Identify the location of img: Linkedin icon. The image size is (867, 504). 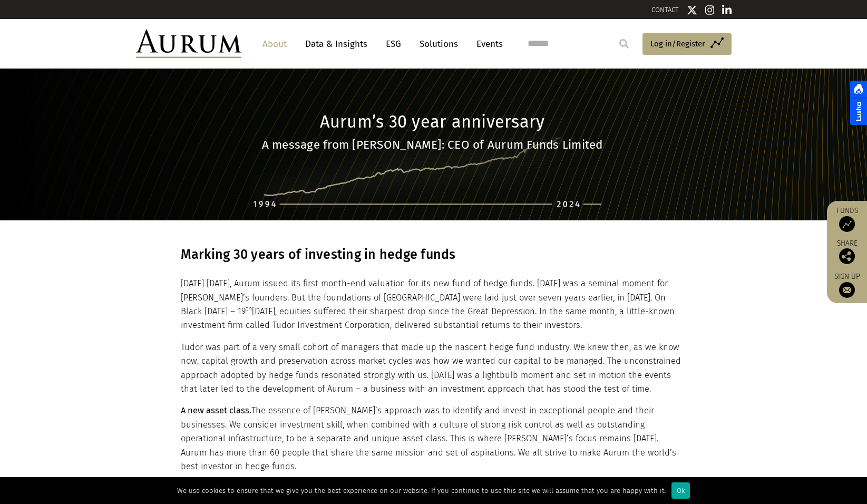
(726, 10).